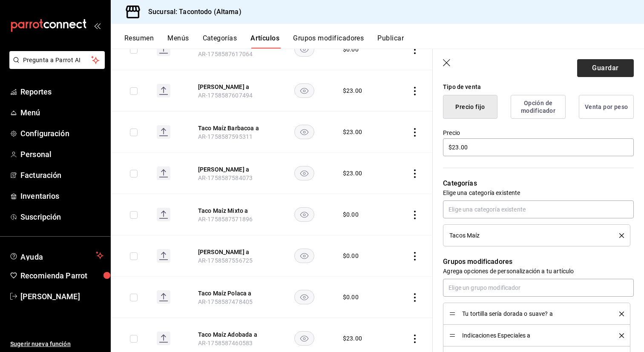 This screenshot has height=352, width=644. I want to click on p: Agrega opciones de personalización a tu artículo, so click(538, 271).